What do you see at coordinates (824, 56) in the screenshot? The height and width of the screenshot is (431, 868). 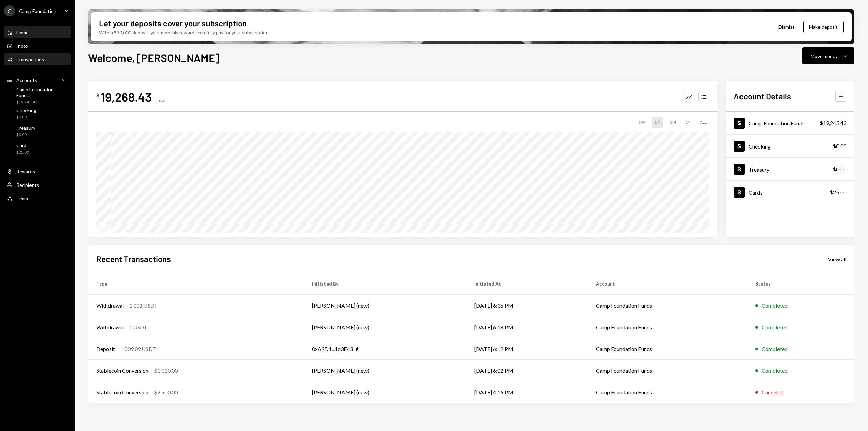 I see `div: Move money` at bounding box center [824, 56].